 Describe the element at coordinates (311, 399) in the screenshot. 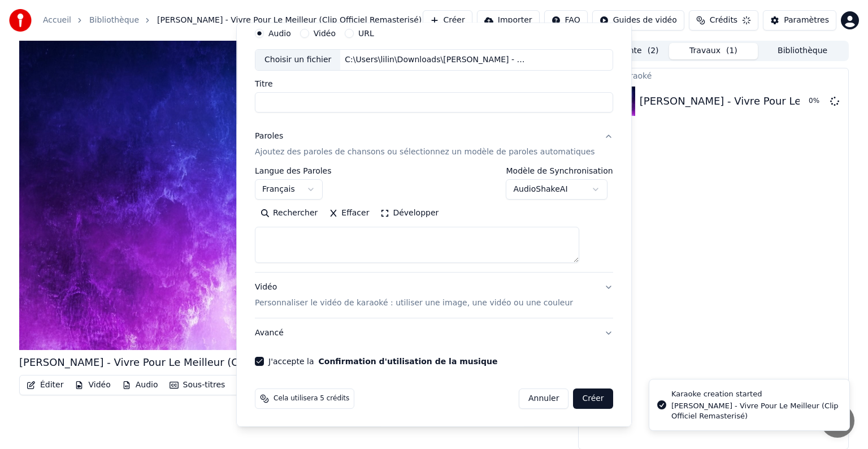

I see `span: Cela utilisera 5 crédits` at that location.